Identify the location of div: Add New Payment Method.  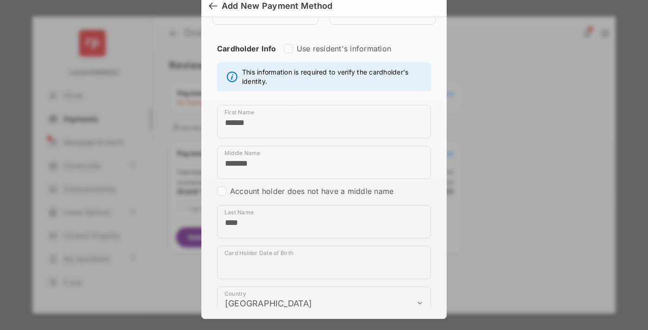
(277, 6).